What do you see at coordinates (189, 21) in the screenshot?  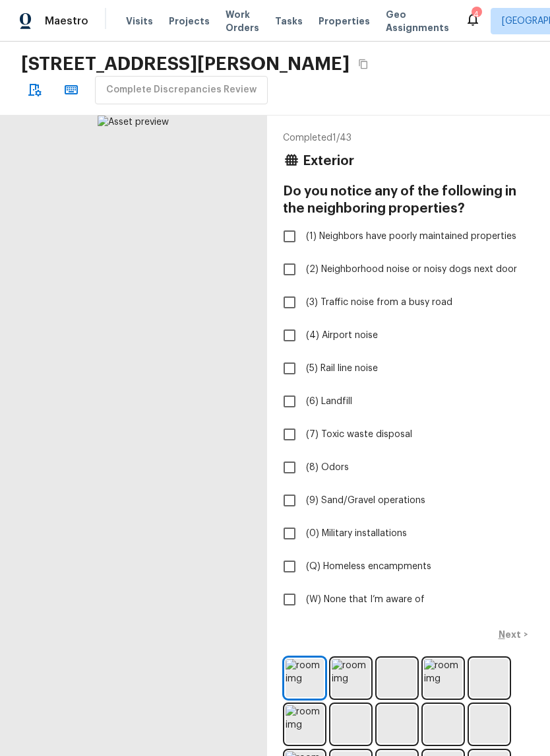 I see `span: Projects` at bounding box center [189, 21].